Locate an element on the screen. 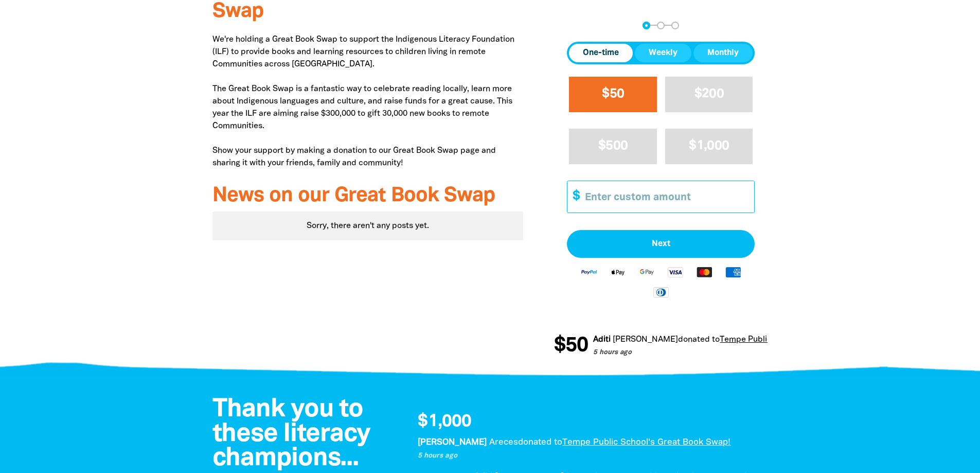 This screenshot has height=473, width=980. p: We're holding a Great Book Swap to support the Indigenous Literacy Foundation (ILF) to provide bo... is located at coordinates (368, 101).